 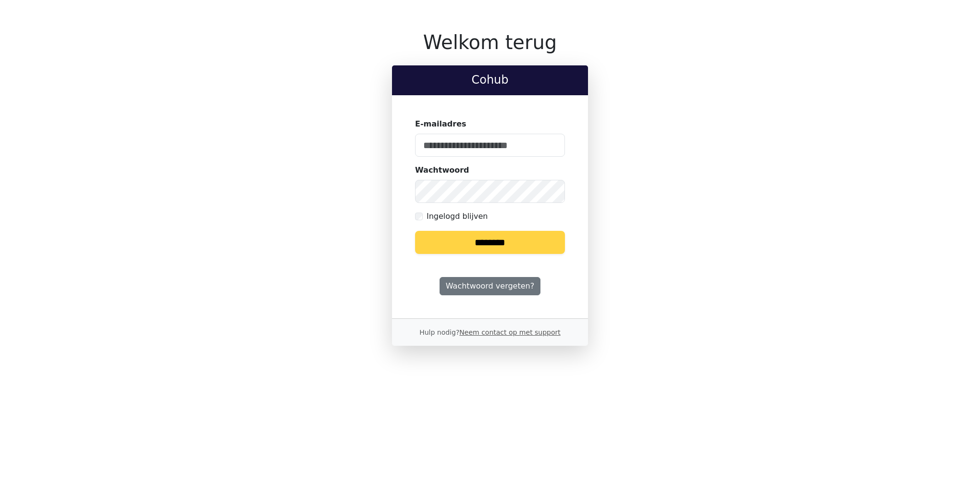 What do you see at coordinates (490, 42) in the screenshot?
I see `h1: Welkom terug` at bounding box center [490, 42].